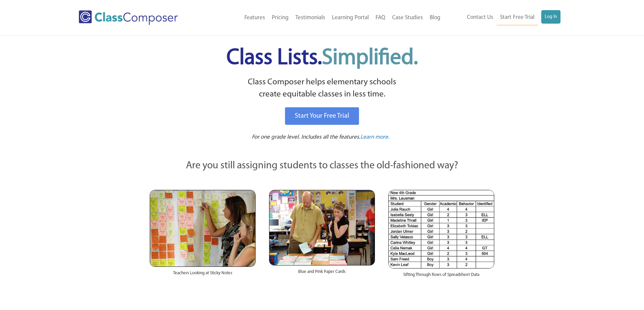 This screenshot has height=310, width=644. What do you see at coordinates (322, 228) in the screenshot?
I see `img: Blue and Pink Paper Cards` at bounding box center [322, 228].